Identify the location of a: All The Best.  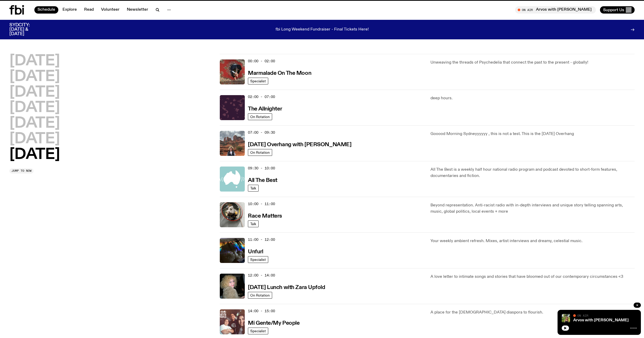
(263, 180).